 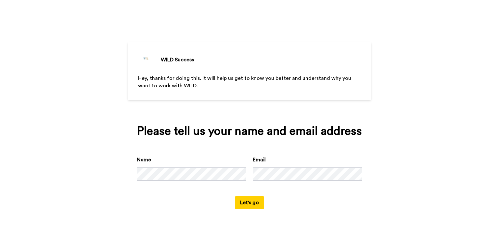 I want to click on label: Name, so click(x=144, y=160).